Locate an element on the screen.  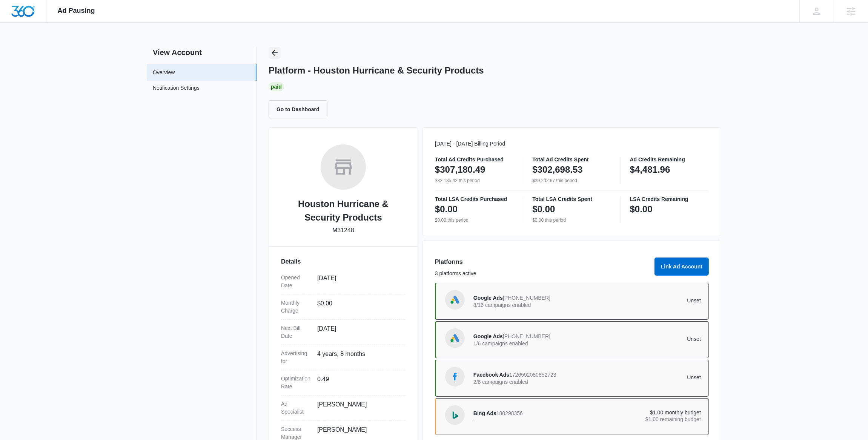
h1: Platform - Houston Hurricane & Security Products is located at coordinates (376, 71).